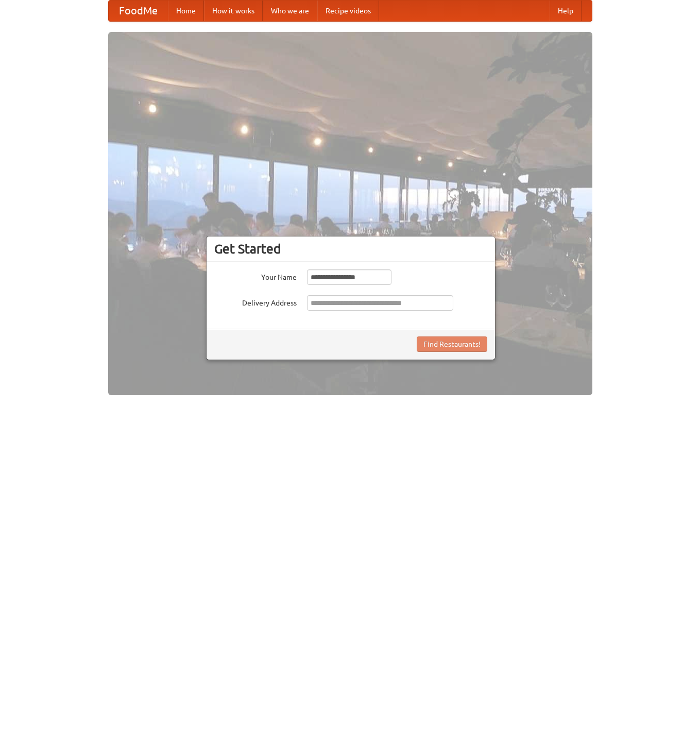  What do you see at coordinates (348, 11) in the screenshot?
I see `a: Recipe videos` at bounding box center [348, 11].